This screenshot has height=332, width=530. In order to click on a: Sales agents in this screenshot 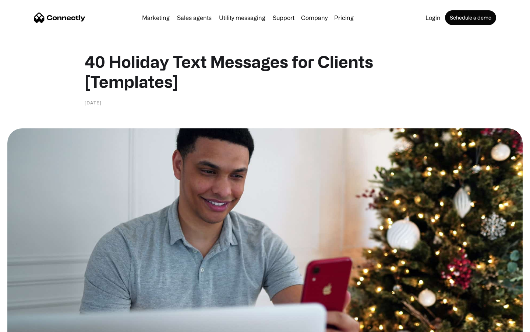, I will do `click(194, 18)`.